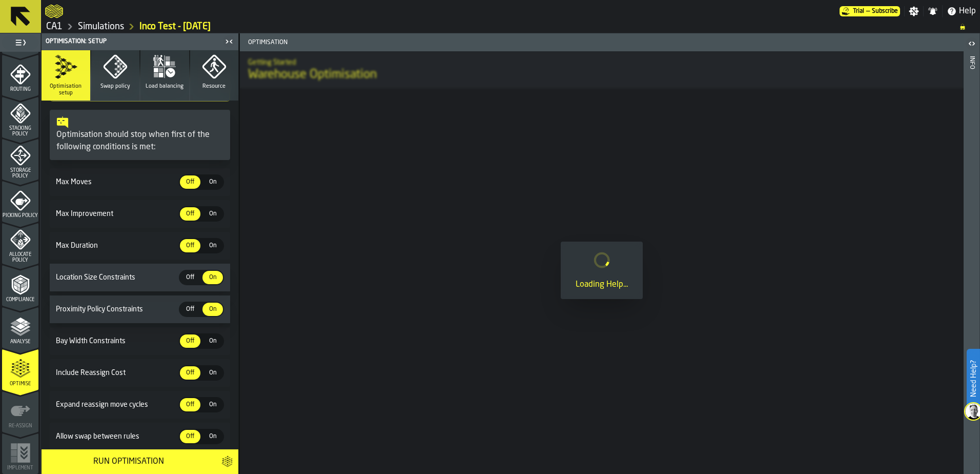 The height and width of the screenshot is (474, 980). Describe the element at coordinates (20, 370) in the screenshot. I see `li: menu Optimise` at that location.